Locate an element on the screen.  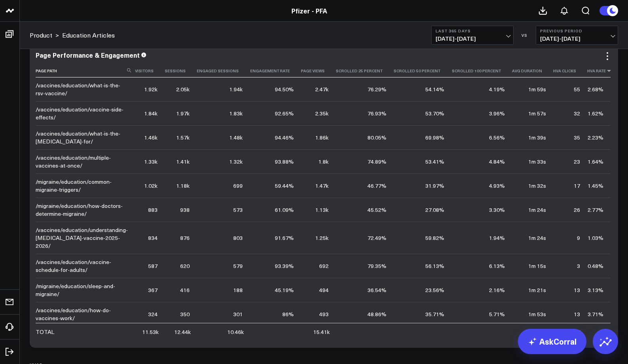
div: 35 is located at coordinates (577, 138).